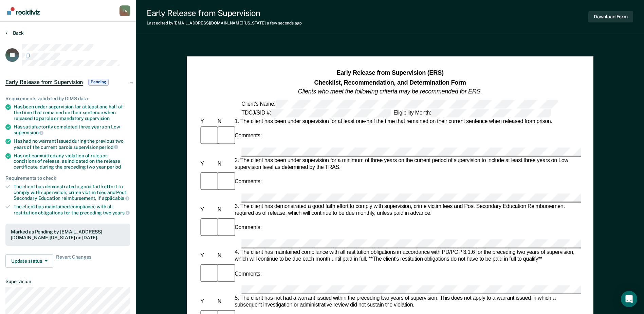  What do you see at coordinates (121, 212) in the screenshot?
I see `span: years` at bounding box center [121, 212].